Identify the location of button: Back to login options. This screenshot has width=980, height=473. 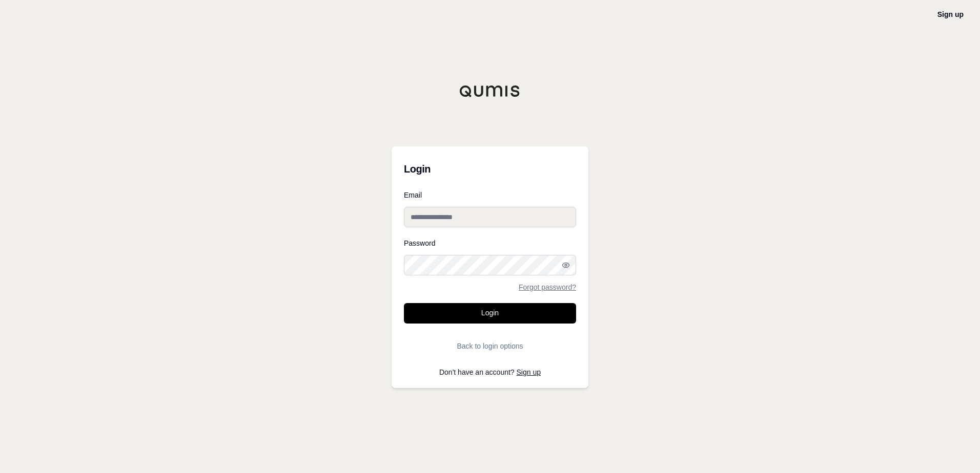
(490, 346).